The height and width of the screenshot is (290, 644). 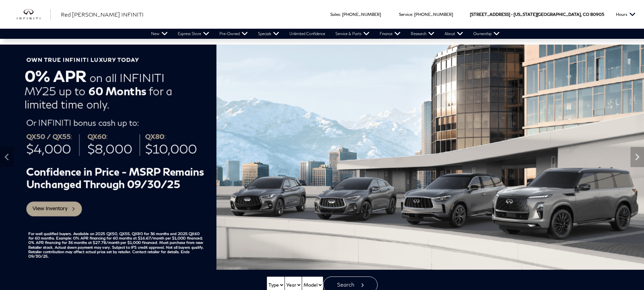 What do you see at coordinates (352, 34) in the screenshot?
I see `a: Service & Parts` at bounding box center [352, 34].